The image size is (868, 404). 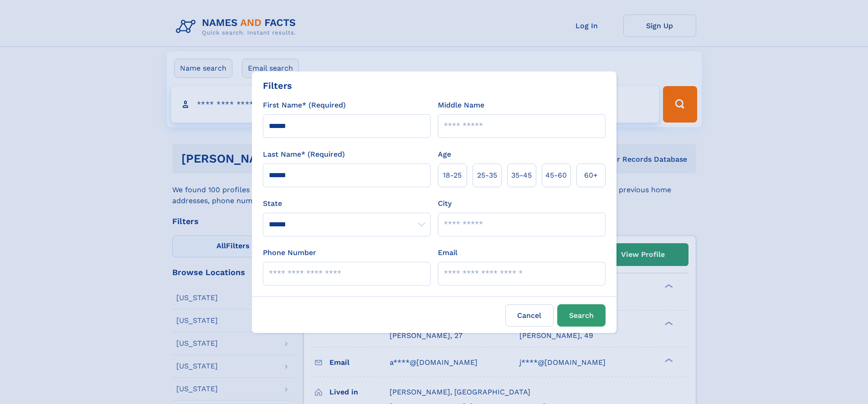 I want to click on label: State, so click(x=347, y=203).